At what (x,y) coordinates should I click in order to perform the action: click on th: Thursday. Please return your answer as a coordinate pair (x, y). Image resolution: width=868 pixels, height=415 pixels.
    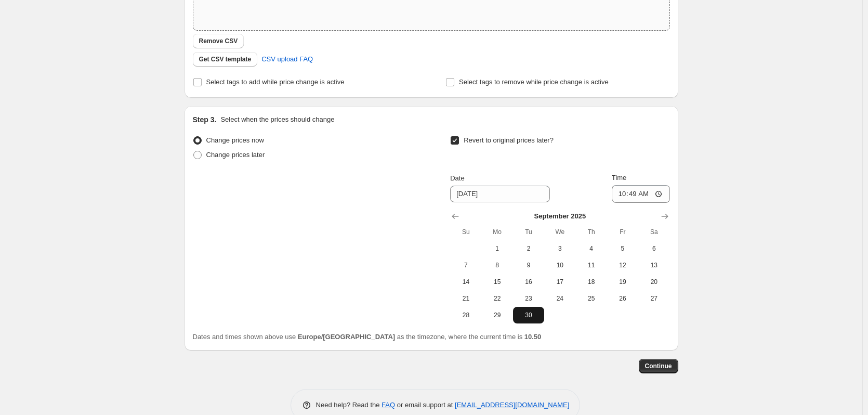
    Looking at the image, I should click on (591, 232).